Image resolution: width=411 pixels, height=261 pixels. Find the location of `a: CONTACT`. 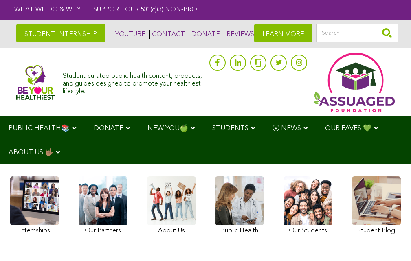

a: CONTACT is located at coordinates (167, 34).